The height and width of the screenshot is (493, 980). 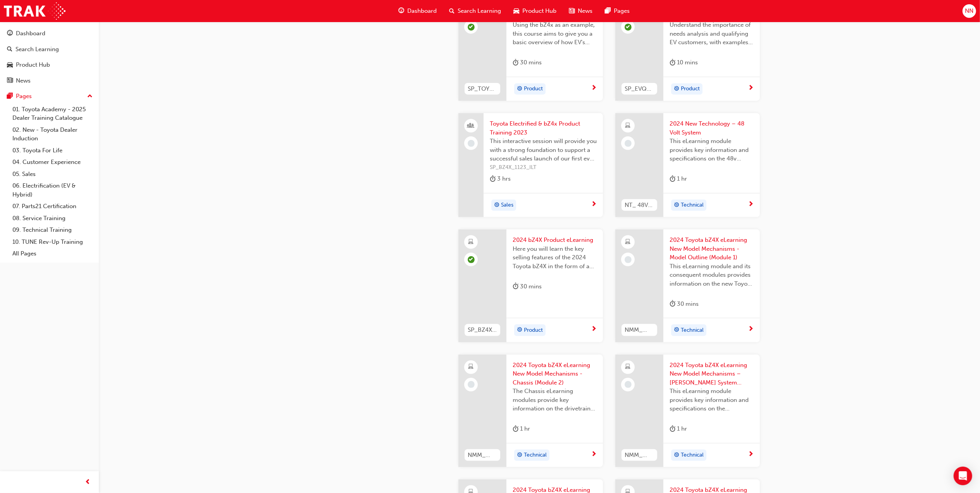 I want to click on span: The Chassis eLearning modules provide key information on the drivetrain, suspension, brake and st..., so click(x=555, y=400).